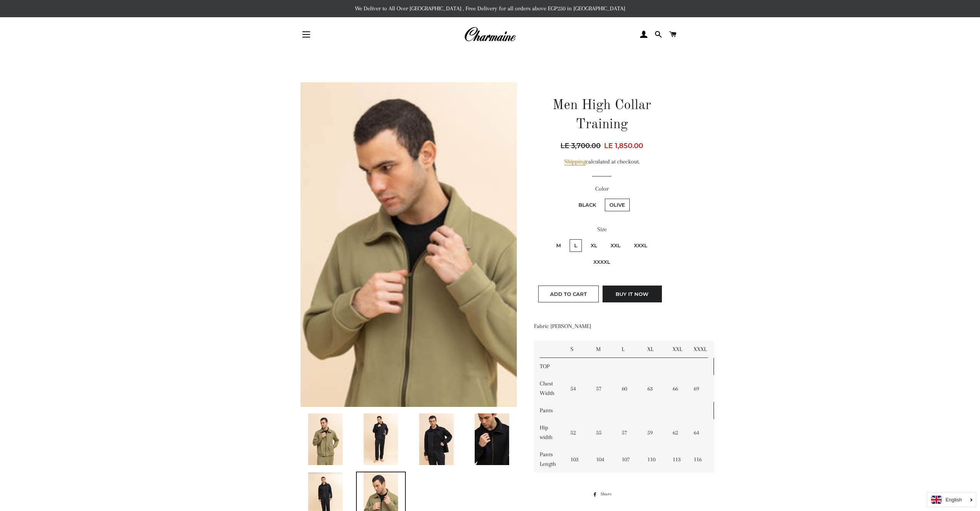  Describe the element at coordinates (701, 349) in the screenshot. I see `td: XXXL` at that location.